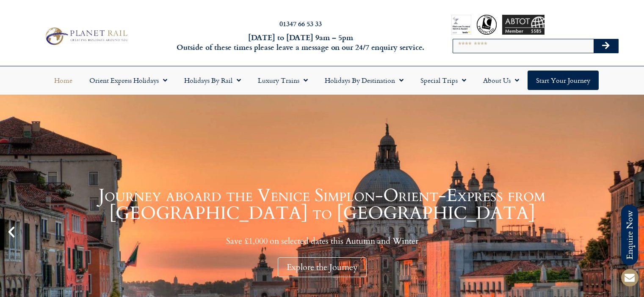 The width and height of the screenshot is (644, 297). What do you see at coordinates (64, 81) in the screenshot?
I see `a: Home` at bounding box center [64, 81].